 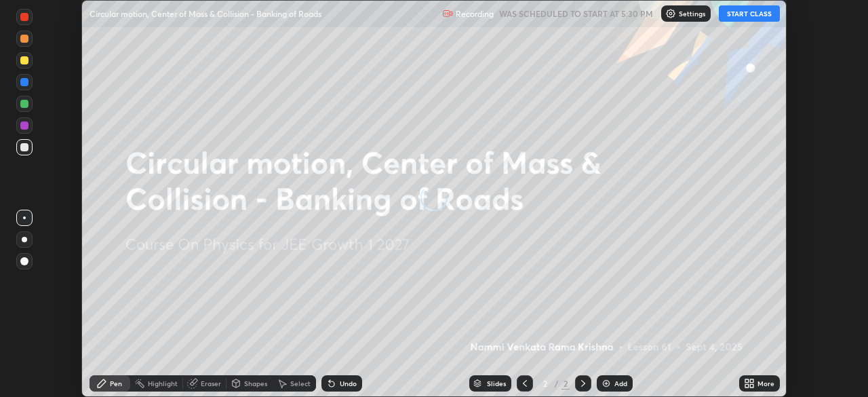 What do you see at coordinates (211, 384) in the screenshot?
I see `div: Eraser` at bounding box center [211, 384].